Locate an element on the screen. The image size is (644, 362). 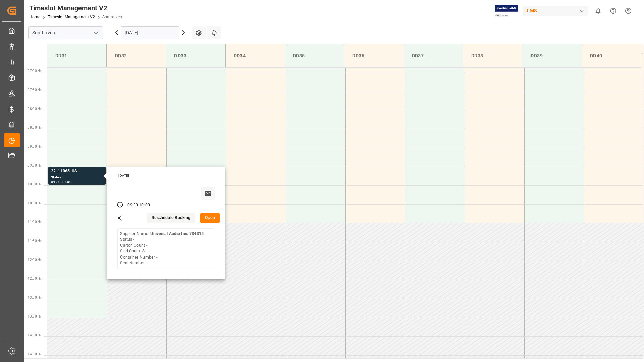
div: JIMS is located at coordinates (556, 11).